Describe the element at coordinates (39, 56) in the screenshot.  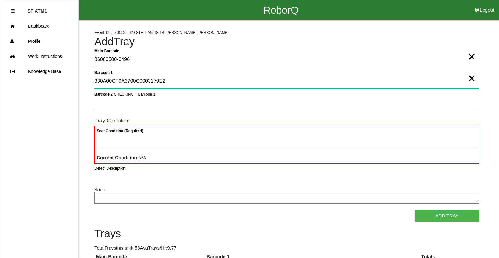
I see `a: Work Instructions` at that location.